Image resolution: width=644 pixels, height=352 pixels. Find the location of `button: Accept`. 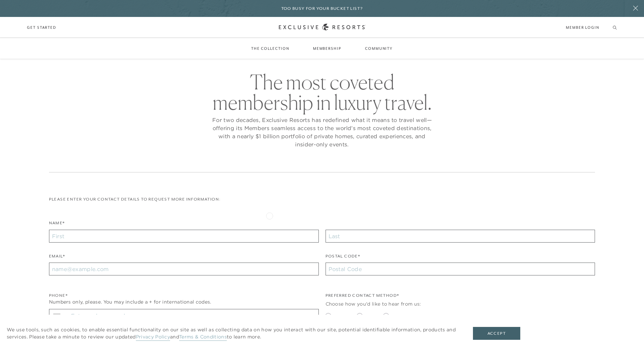

button: Accept is located at coordinates (497, 333).